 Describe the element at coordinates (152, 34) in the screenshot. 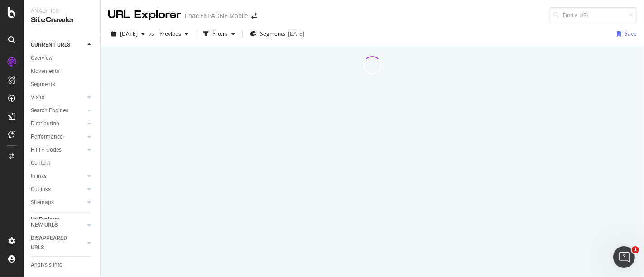

I see `span: vs` at that location.